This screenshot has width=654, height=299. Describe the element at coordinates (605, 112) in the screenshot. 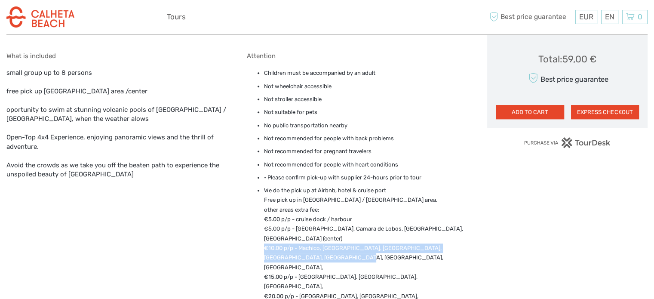

I see `button: EXPRESS CHECKOUT` at that location.